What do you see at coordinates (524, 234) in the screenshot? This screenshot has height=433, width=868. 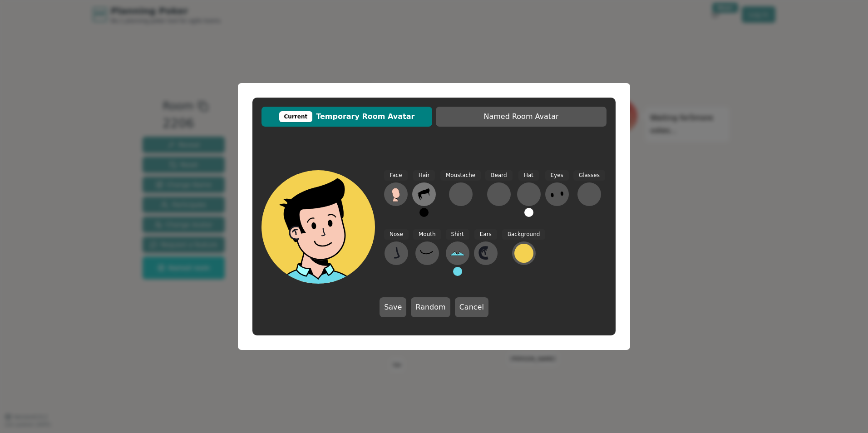 I see `span: Background` at bounding box center [524, 234].